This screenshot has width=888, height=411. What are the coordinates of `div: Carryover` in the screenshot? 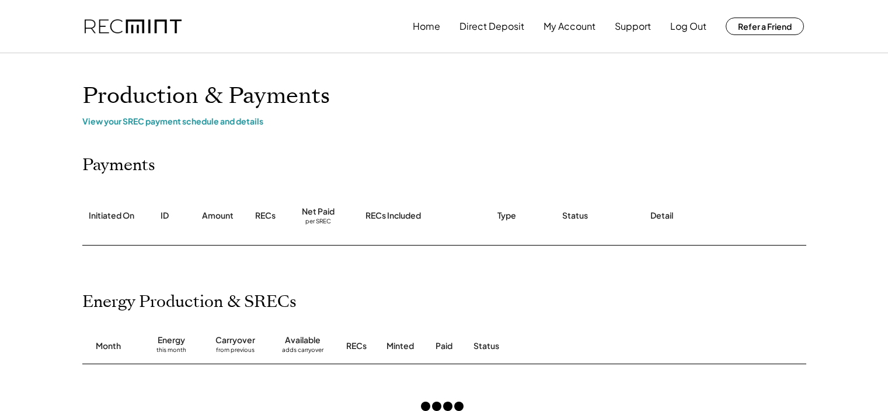 It's located at (235, 340).